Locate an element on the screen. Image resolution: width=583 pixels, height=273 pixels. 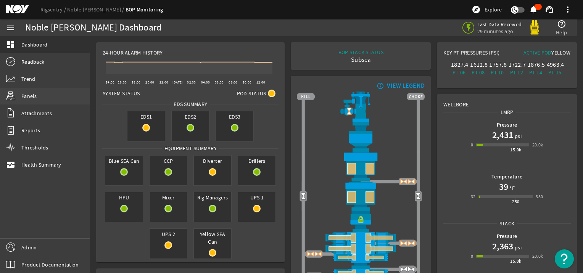
text: 22:00 is located at coordinates (164, 82).